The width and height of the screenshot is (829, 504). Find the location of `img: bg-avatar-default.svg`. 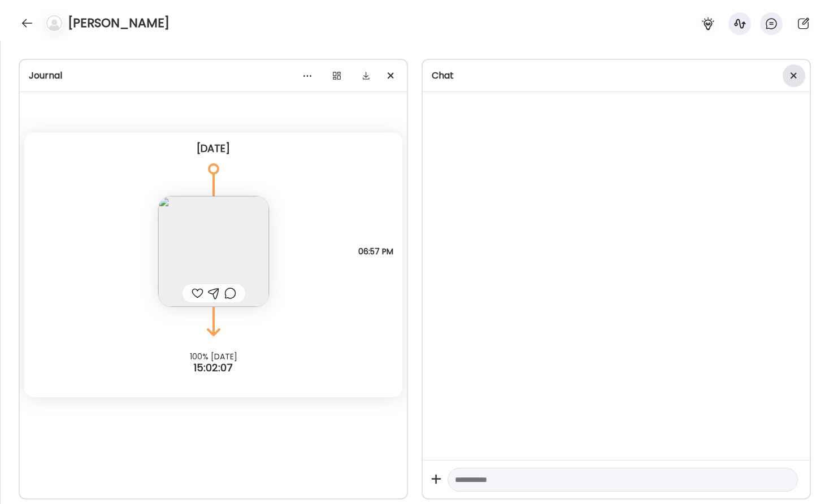

img: bg-avatar-default.svg is located at coordinates (54, 23).